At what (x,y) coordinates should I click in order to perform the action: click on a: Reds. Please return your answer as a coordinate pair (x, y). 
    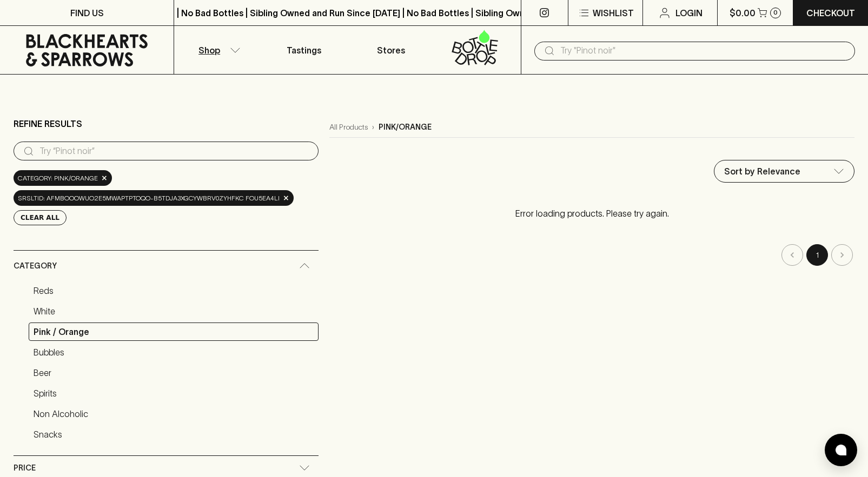
    Looking at the image, I should click on (173, 291).